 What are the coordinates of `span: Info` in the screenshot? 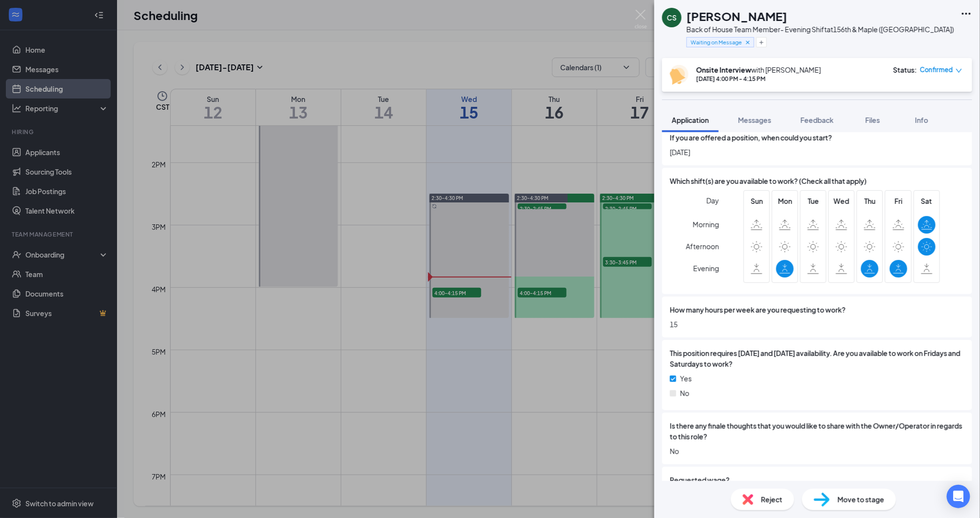 It's located at (922, 120).